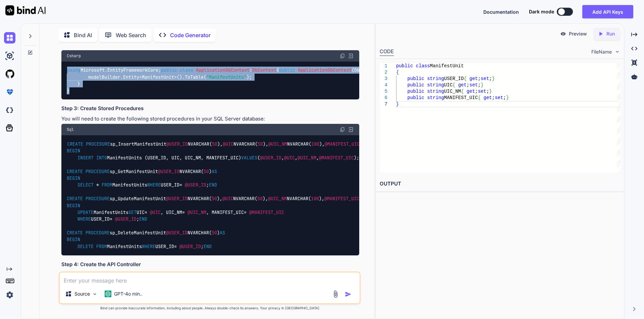  Describe the element at coordinates (416, 70) in the screenshot. I see `span: DbContextOptions<ApplicationDbContext> options` at that location.